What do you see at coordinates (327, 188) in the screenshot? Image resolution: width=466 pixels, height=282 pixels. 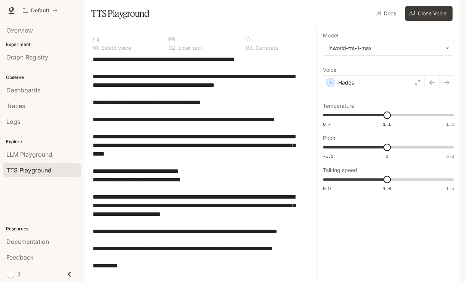 I see `span: 0.5` at bounding box center [327, 188].